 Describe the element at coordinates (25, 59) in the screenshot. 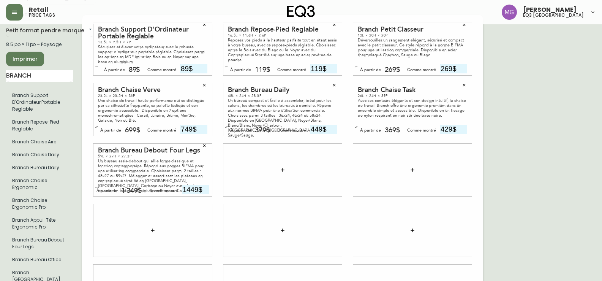

I see `span: Imprimer` at that location.